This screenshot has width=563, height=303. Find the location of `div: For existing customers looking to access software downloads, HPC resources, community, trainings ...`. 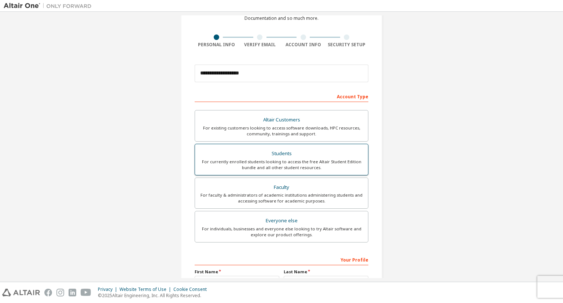

div: For existing customers looking to access software downloads, HPC resources, community, trainings ... is located at coordinates (281, 131).